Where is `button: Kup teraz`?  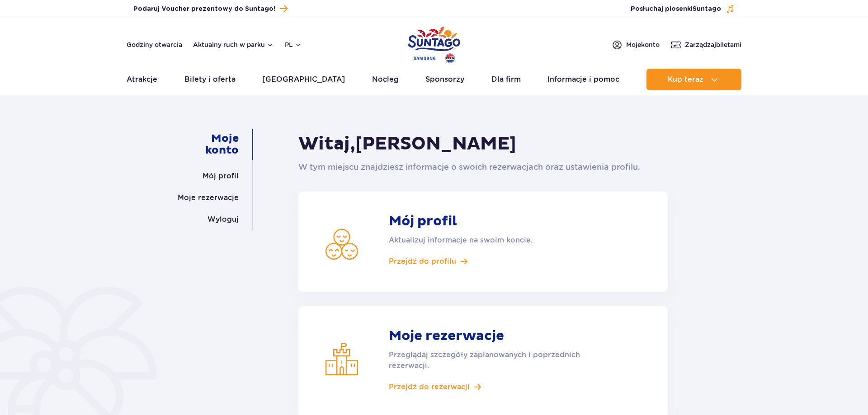
button: Kup teraz is located at coordinates (694, 80).